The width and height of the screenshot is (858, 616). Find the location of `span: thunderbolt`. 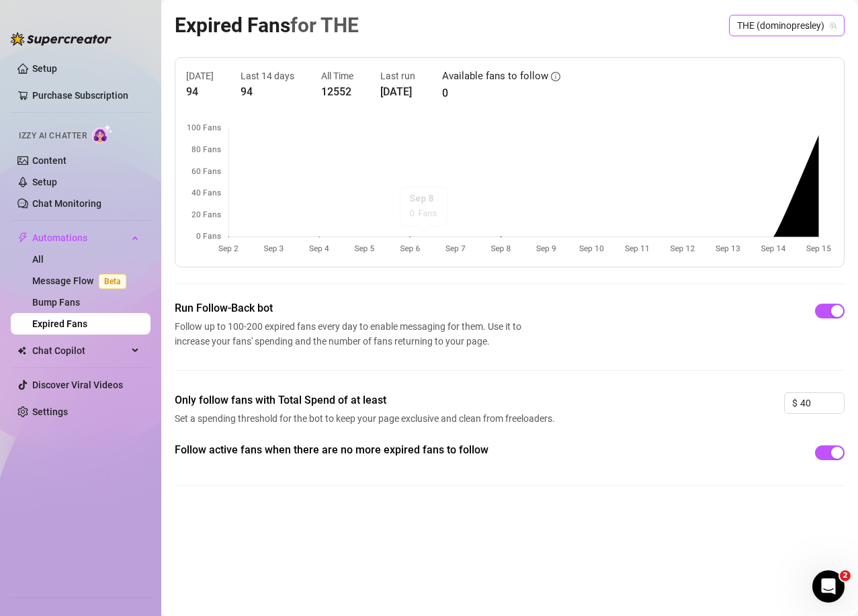

span: thunderbolt is located at coordinates (23, 238).